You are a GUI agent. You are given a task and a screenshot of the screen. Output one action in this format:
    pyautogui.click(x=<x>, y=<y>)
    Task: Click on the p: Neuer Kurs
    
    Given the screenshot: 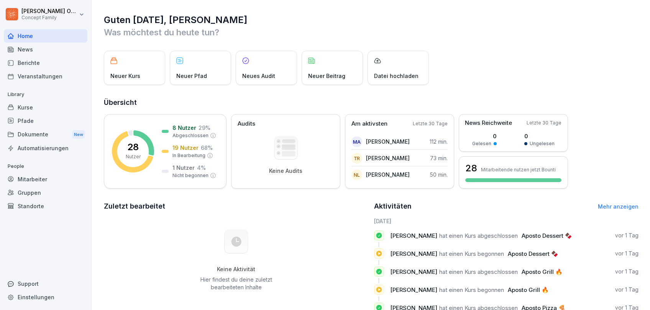 What is the action you would take?
    pyautogui.click(x=125, y=76)
    